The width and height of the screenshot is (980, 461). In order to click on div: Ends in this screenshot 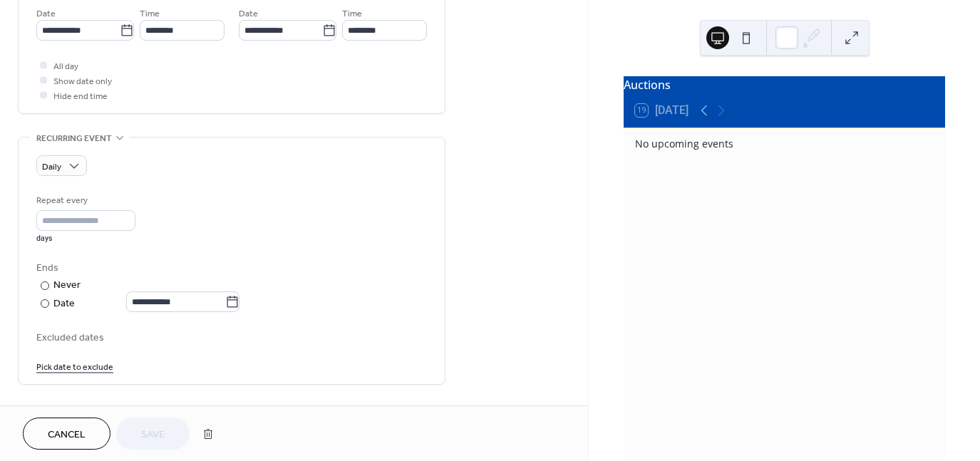, I will do `click(230, 268)`.